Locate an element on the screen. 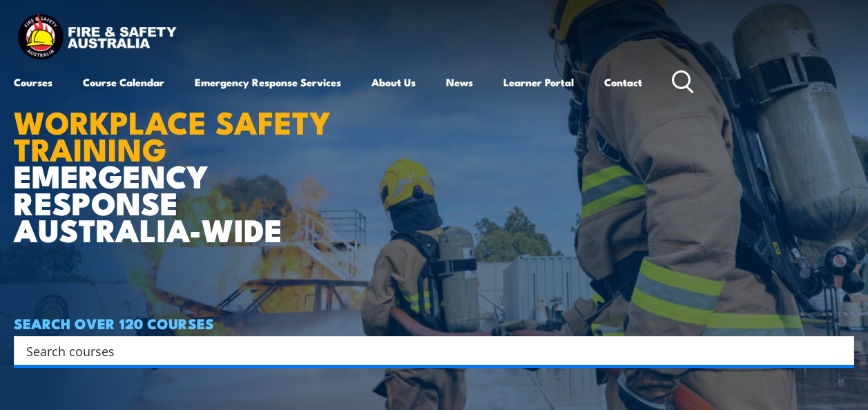 This screenshot has height=410, width=868. strong: WORKPLACE SAFETY TRAINING is located at coordinates (172, 134).